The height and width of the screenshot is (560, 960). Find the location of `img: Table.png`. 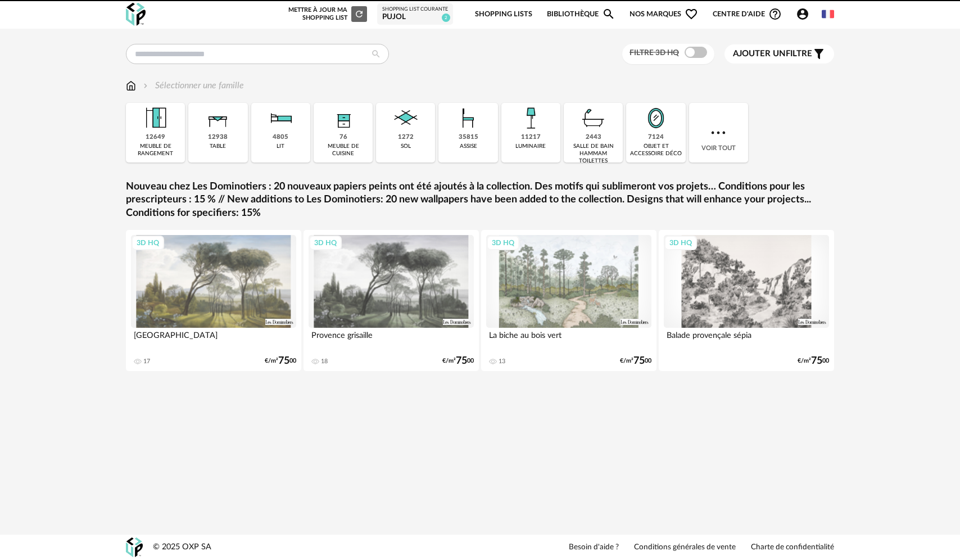

img: Table.png is located at coordinates (218, 118).